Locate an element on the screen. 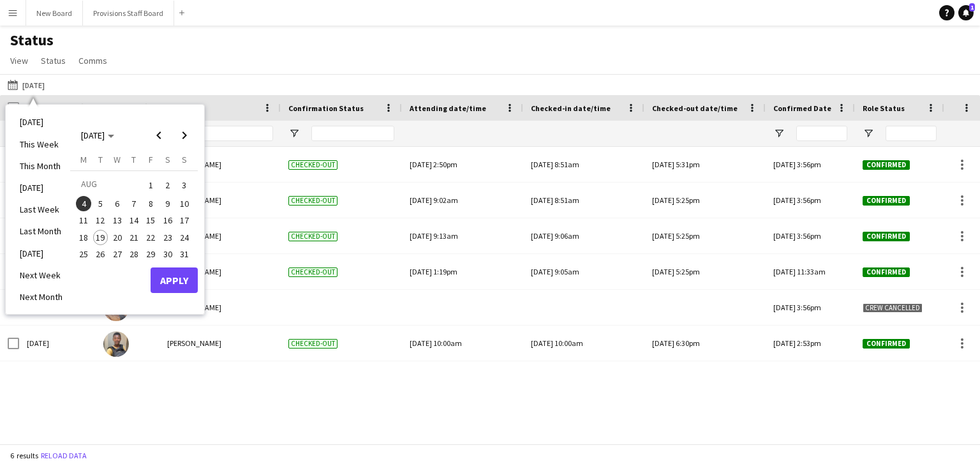 The height and width of the screenshot is (466, 980). span: F is located at coordinates (151, 160).